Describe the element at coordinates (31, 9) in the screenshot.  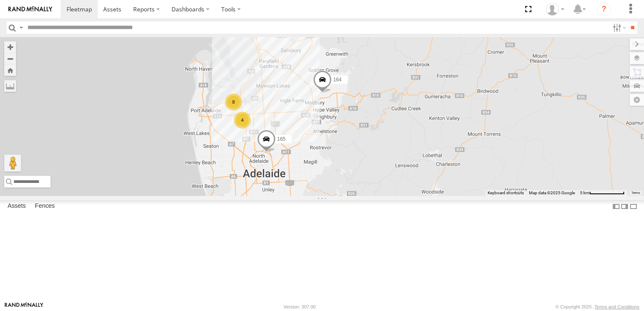
I see `img: rand-logo.svg` at that location.